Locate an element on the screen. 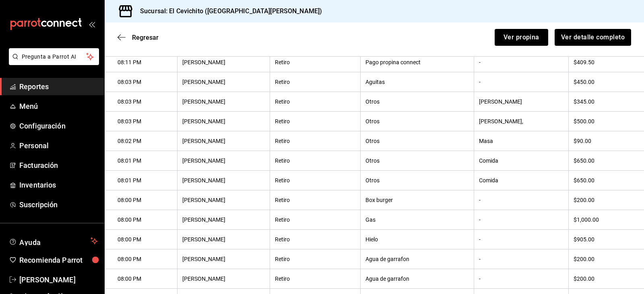 The height and width of the screenshot is (294, 644). th: $450.00 is located at coordinates (606, 82).